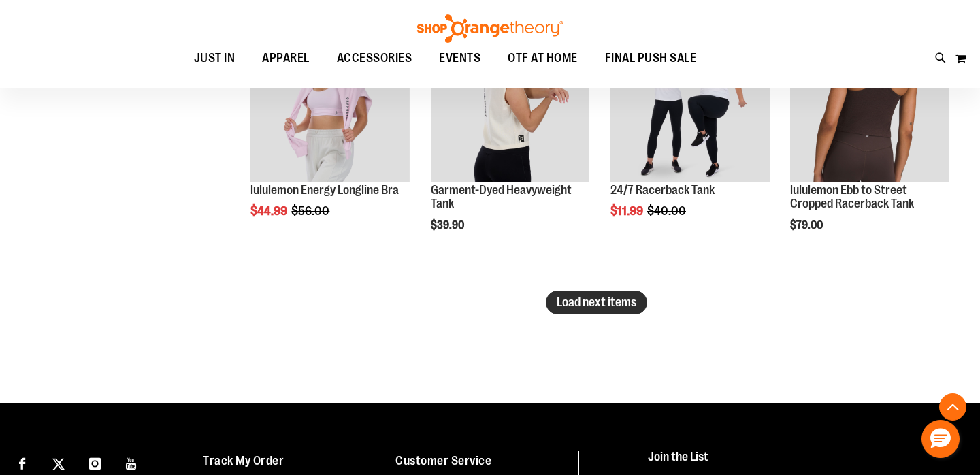 The width and height of the screenshot is (980, 475). Describe the element at coordinates (852, 197) in the screenshot. I see `a: lululemon Ebb to Street Cropped Racerback Tank` at that location.